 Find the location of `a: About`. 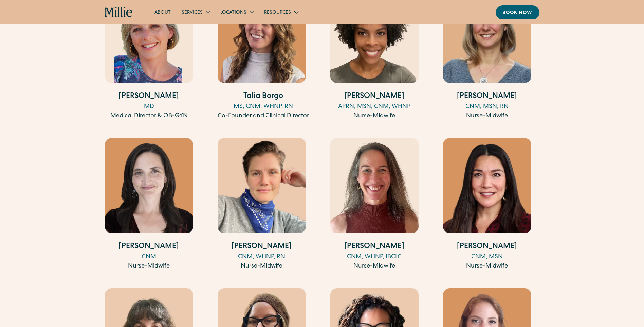

a: About is located at coordinates (163, 12).